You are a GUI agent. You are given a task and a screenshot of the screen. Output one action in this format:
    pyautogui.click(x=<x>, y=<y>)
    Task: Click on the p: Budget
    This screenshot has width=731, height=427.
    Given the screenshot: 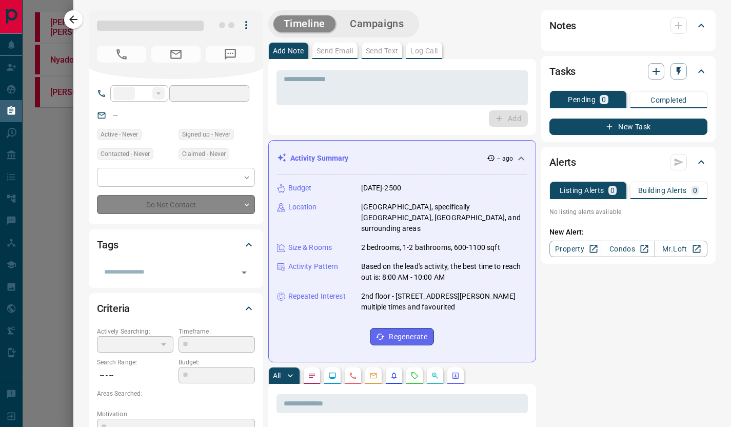 What is the action you would take?
    pyautogui.click(x=300, y=188)
    